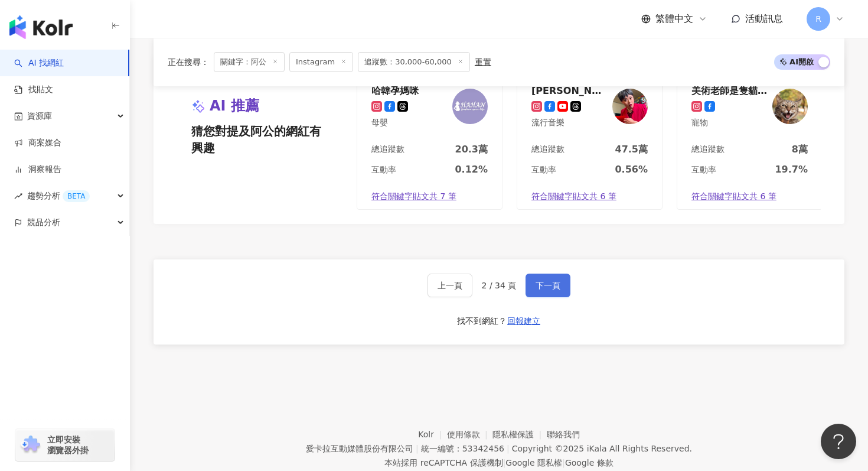  I want to click on span: 猜您對提及阿公的網紅有興趣, so click(260, 139).